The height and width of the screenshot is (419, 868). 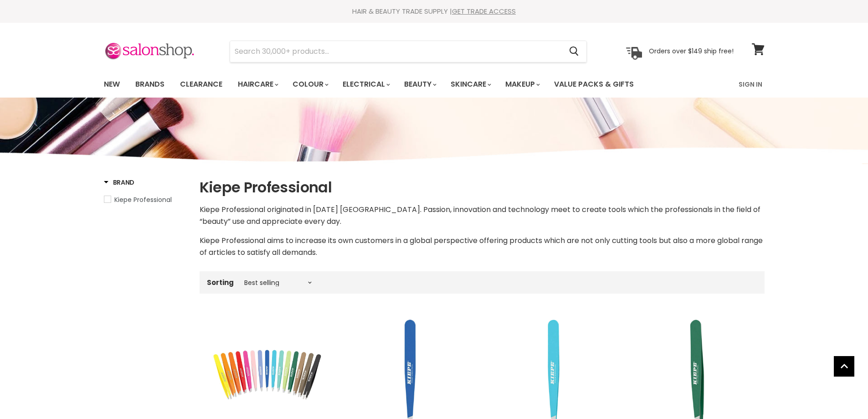 I want to click on h1: Kiepe Professional, so click(x=482, y=188).